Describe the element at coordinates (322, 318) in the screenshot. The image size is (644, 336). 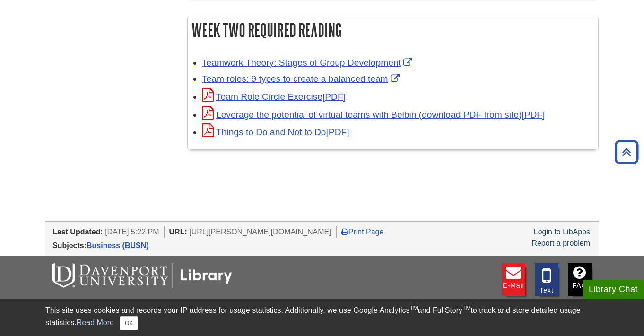
I see `div: This site uses cookies and records your IP address for usage statistics. Additionally, we use Goo...` at that location.